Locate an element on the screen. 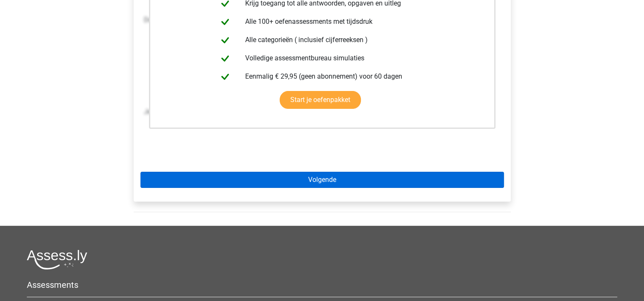  a: Volgende is located at coordinates (322, 180).